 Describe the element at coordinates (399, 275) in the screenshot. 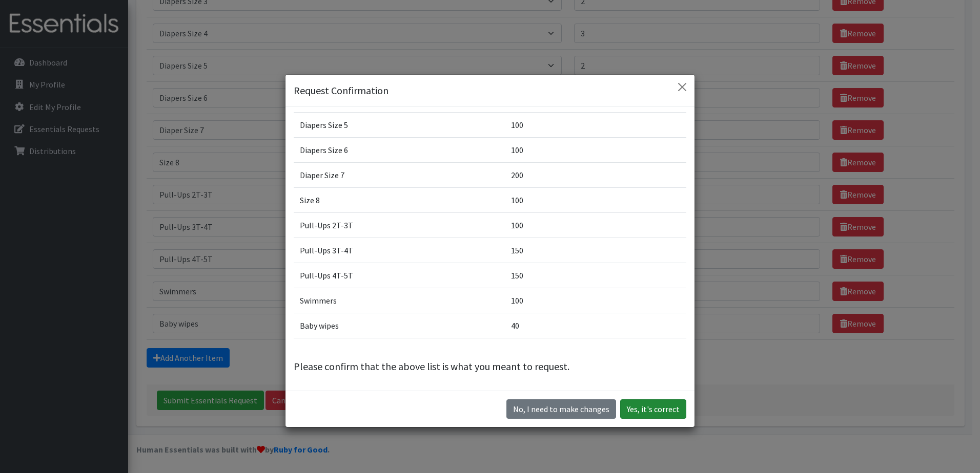

I see `td: Pull-Ups 4T-5T` at that location.